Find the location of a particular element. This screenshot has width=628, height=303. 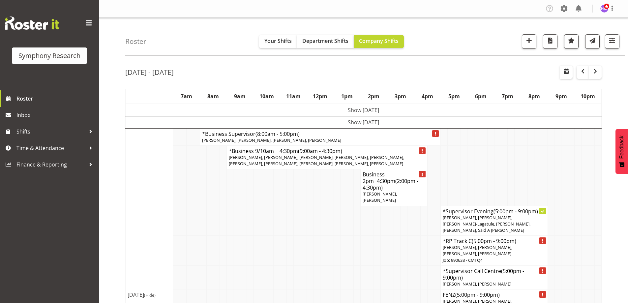

th: 2pm is located at coordinates (374, 96).